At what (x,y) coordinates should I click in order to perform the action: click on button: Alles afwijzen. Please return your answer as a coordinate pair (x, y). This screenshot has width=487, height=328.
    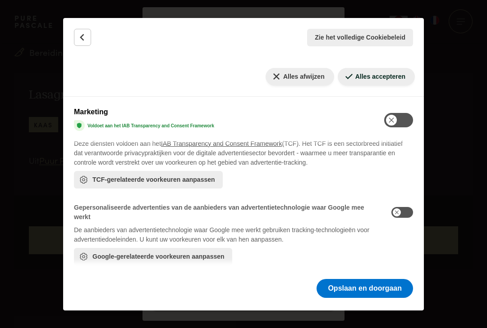
    Looking at the image, I should click on (300, 77).